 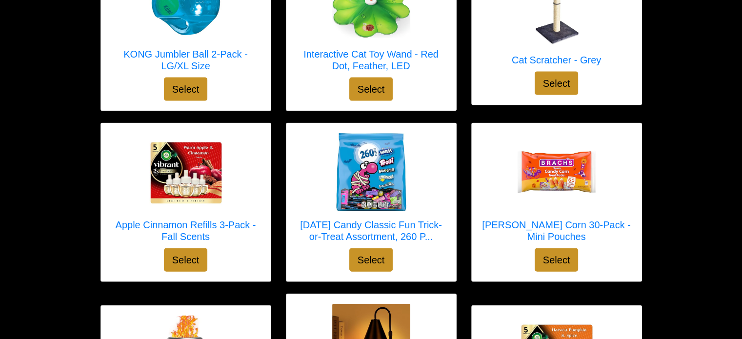 I want to click on img: Apple Cinnamon Refills 3-Pack - Fall Scents, so click(x=186, y=172).